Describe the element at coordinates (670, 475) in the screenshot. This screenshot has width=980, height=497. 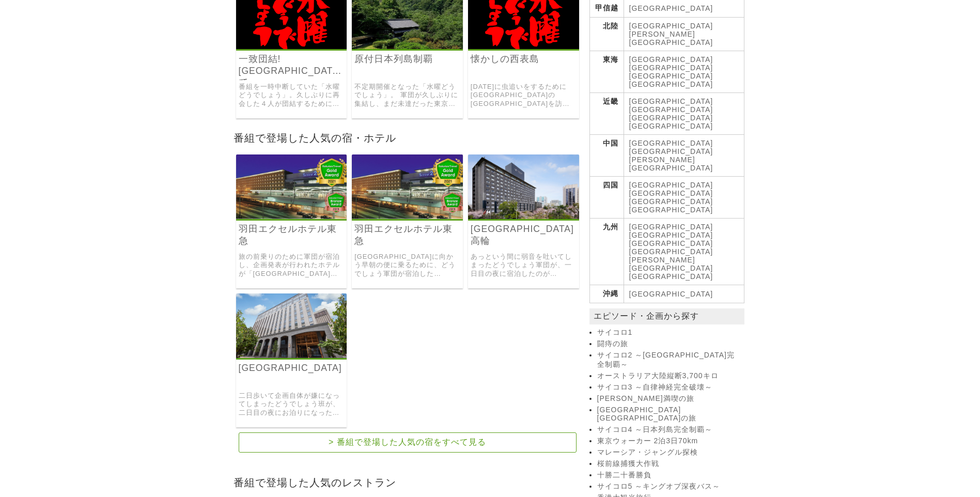
I see `a: 十勝二十番勝負` at that location.